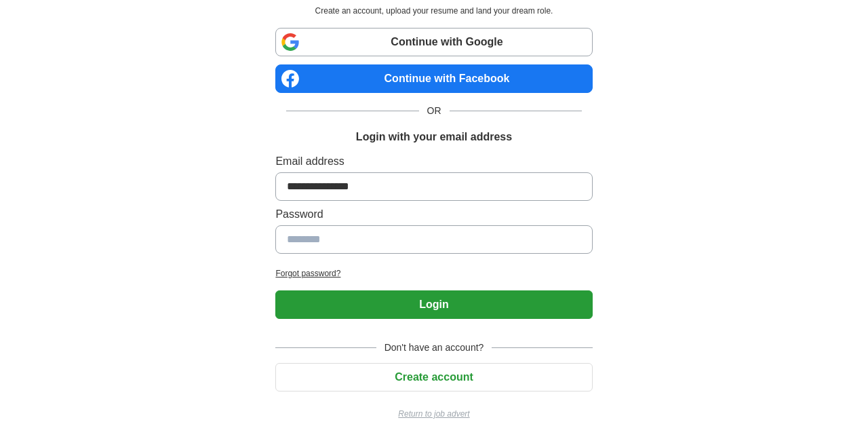  I want to click on button: Create account, so click(433, 378).